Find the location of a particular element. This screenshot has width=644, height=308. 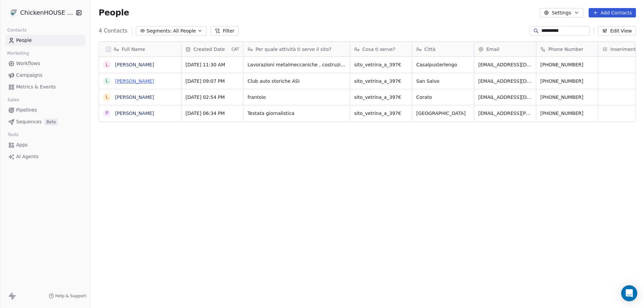

button: Settings is located at coordinates (561, 12).